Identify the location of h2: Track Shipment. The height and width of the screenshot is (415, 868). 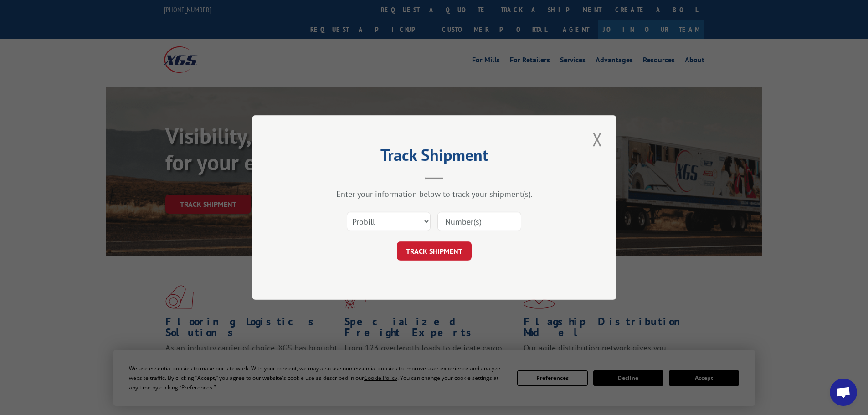
(434, 157).